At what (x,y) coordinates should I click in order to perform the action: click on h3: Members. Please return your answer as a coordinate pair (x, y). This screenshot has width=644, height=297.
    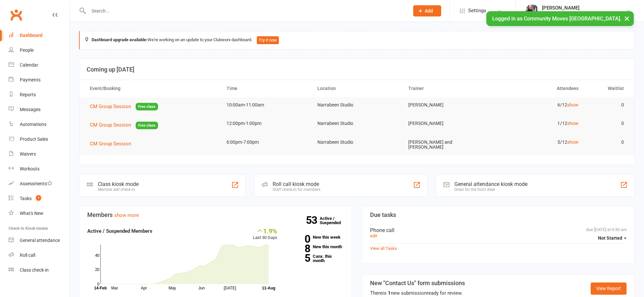
    Looking at the image, I should click on (216, 215).